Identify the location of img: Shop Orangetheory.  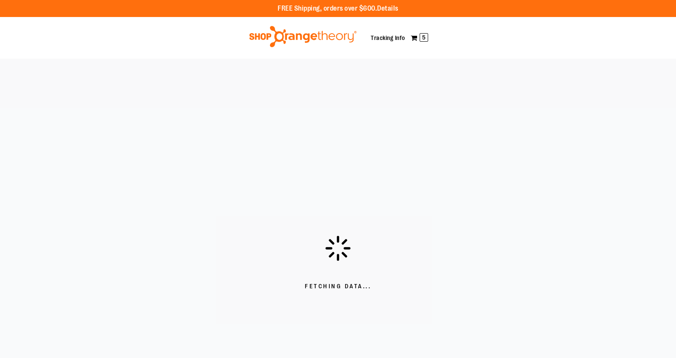
(303, 37).